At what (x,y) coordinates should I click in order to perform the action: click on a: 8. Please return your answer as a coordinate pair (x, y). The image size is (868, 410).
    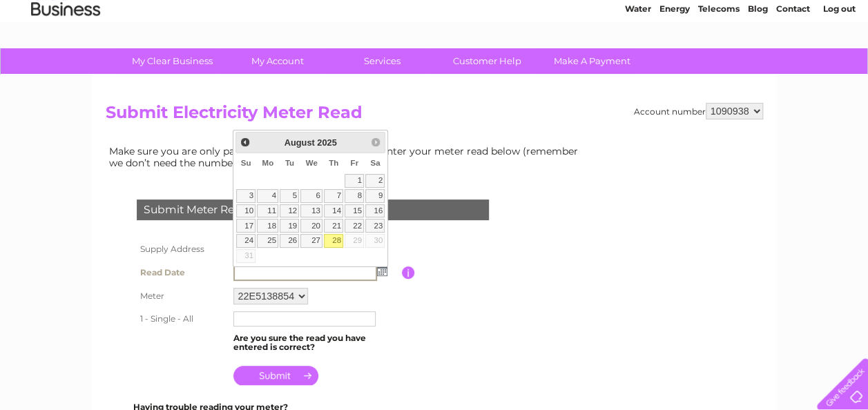
    Looking at the image, I should click on (355, 196).